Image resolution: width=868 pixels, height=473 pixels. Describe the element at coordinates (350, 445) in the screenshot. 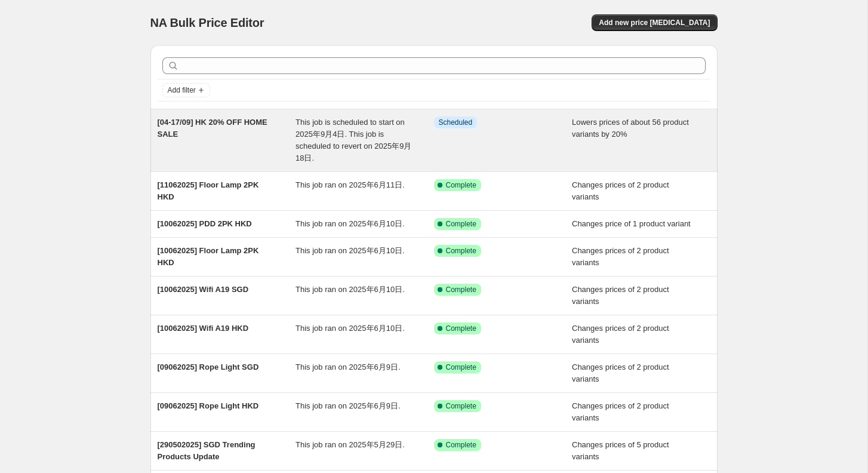

I see `span: This job ran on 2025年5月29日.` at that location.